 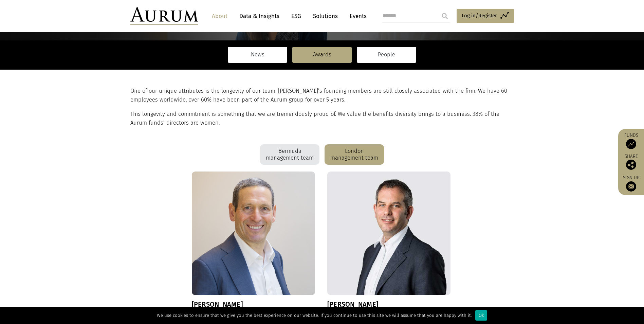 What do you see at coordinates (445, 16) in the screenshot?
I see `input: Submit` at bounding box center [445, 16].